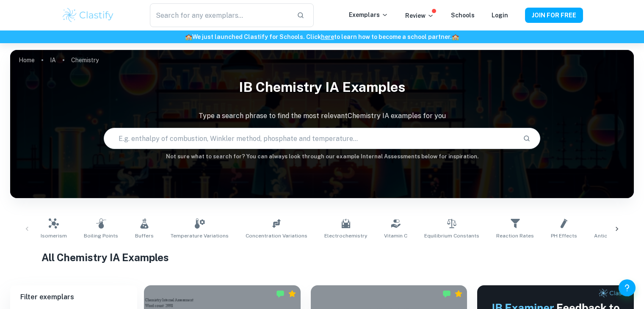  I want to click on span: Concentration Variations, so click(276, 236).